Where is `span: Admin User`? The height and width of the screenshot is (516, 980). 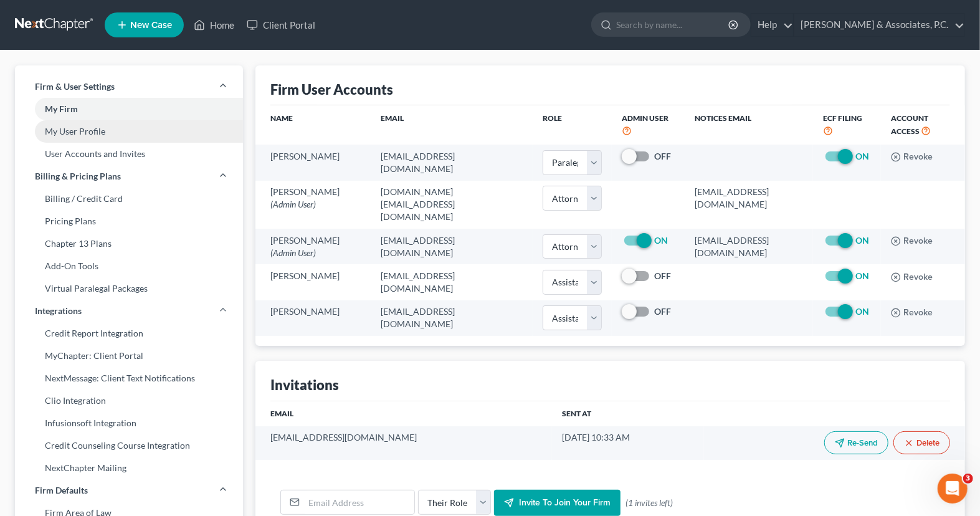
span: Admin User is located at coordinates (645, 118).